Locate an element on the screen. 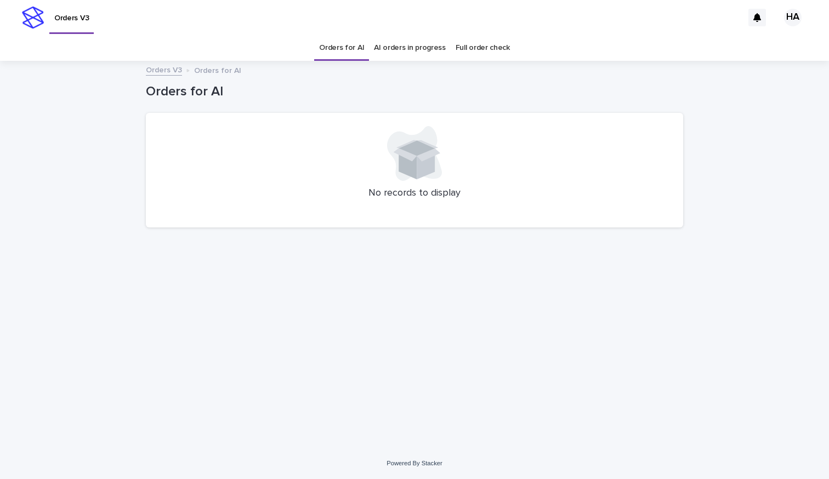 The width and height of the screenshot is (829, 479). a: AI orders in progress is located at coordinates (410, 48).